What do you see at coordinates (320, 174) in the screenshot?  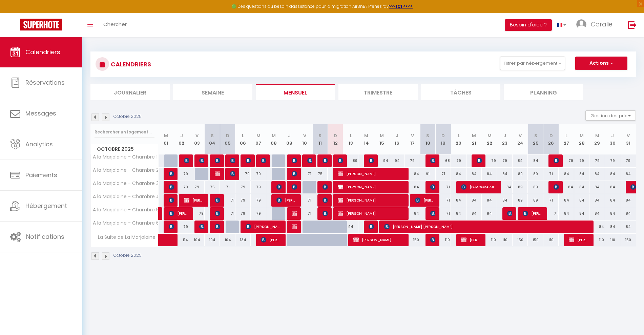 I see `div: 75` at bounding box center [320, 174].